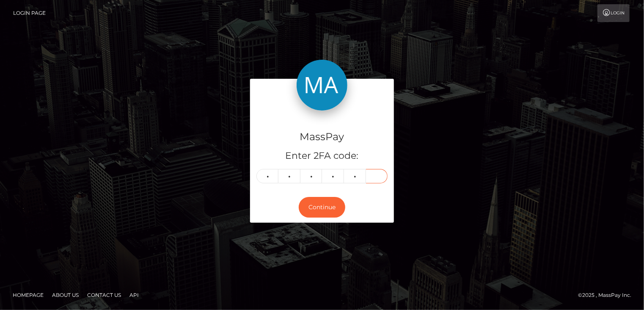  What do you see at coordinates (322, 137) in the screenshot?
I see `h4: MassPay` at bounding box center [322, 137].